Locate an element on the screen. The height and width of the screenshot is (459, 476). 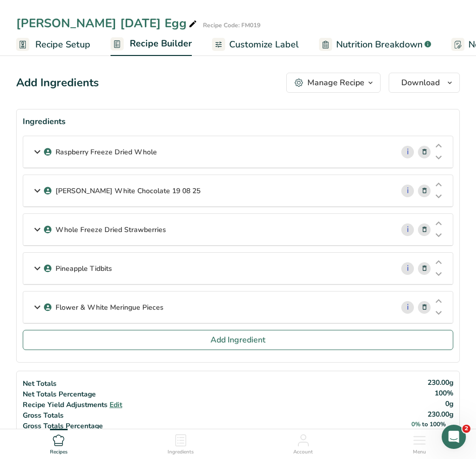
span: Net Totals is located at coordinates (40, 384).